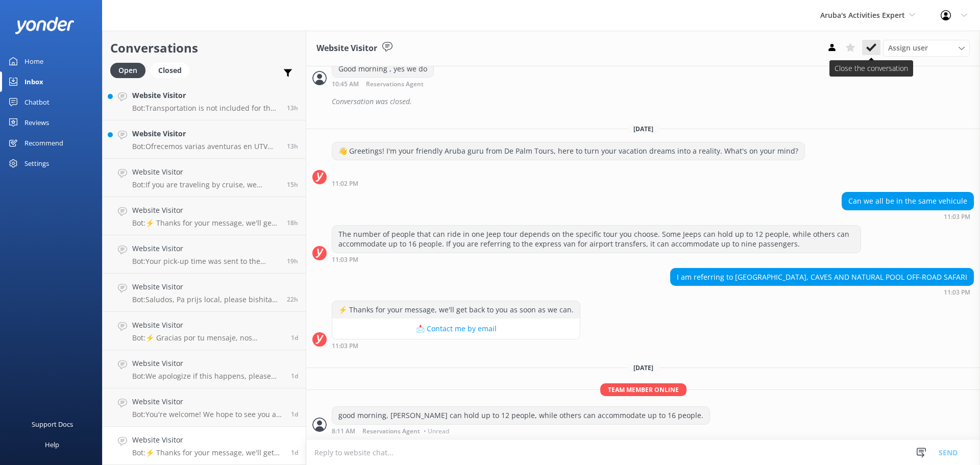 This screenshot has height=465, width=980. I want to click on p: Bot: ⚡ Gracias por tu mensaje, nos pondremos en contacto contigo lo antes posible., so click(208, 338).